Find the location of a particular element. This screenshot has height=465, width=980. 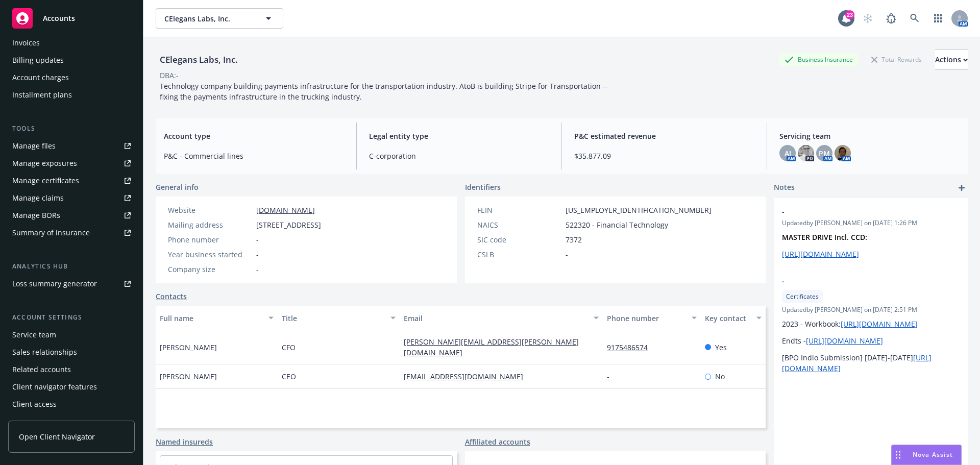

a: Named insureds is located at coordinates (184, 442).